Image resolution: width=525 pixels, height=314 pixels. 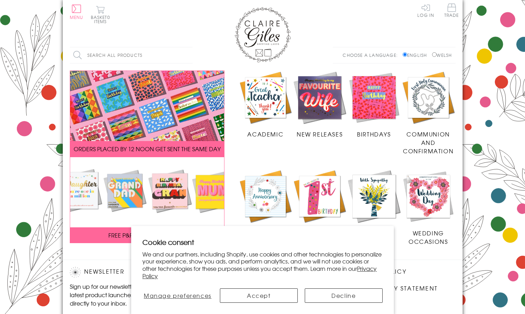 I want to click on span: ORDERS PLACED BY 12 NOON GET SENT THE SAME DAY, so click(x=147, y=149).